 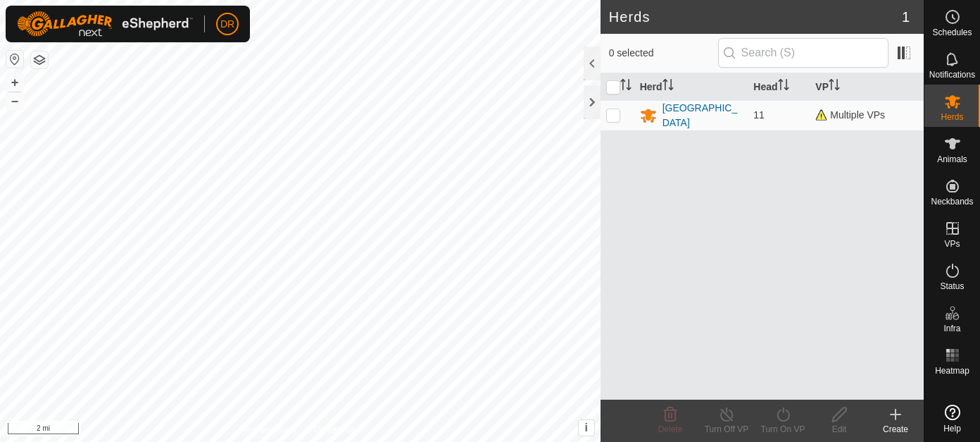 I want to click on div: Turn Off VP, so click(x=727, y=429).